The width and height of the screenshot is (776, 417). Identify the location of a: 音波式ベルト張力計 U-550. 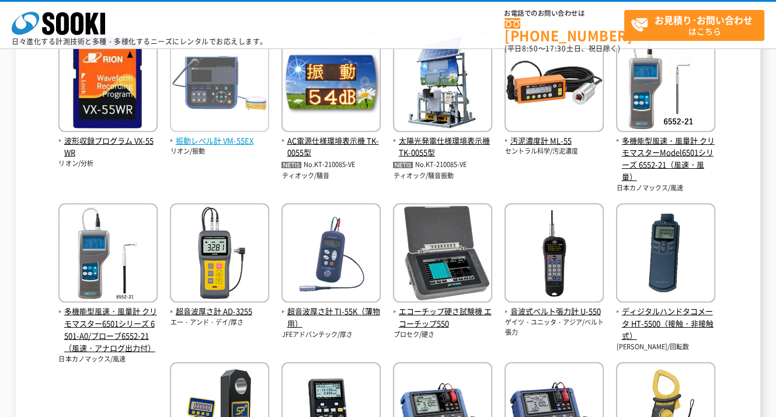
(554, 306).